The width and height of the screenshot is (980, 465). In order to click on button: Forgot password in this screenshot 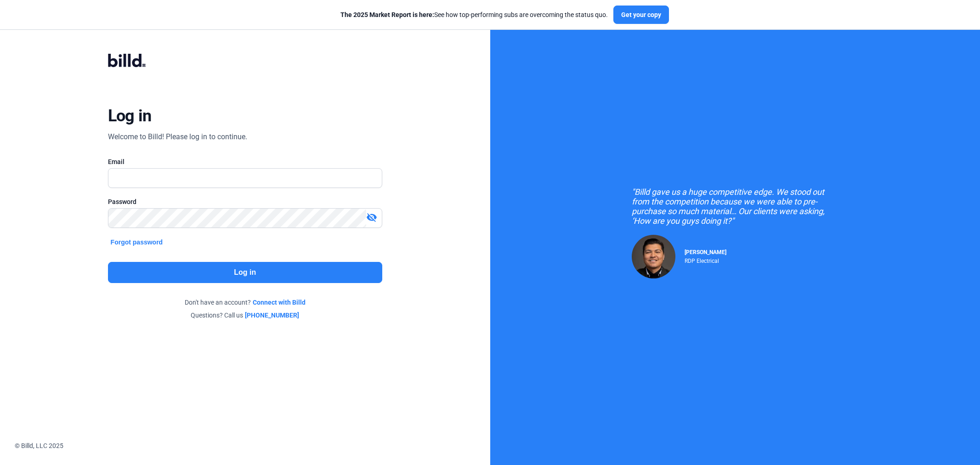, I will do `click(137, 242)`.